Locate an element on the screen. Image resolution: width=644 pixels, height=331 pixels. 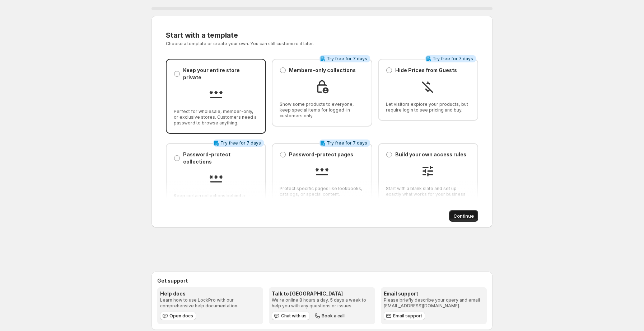
p: Password-protect collections is located at coordinates (220, 158).